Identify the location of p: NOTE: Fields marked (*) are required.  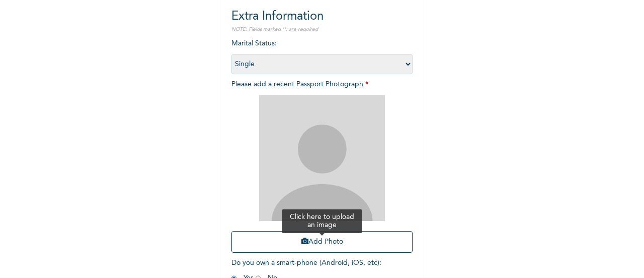
(322, 29).